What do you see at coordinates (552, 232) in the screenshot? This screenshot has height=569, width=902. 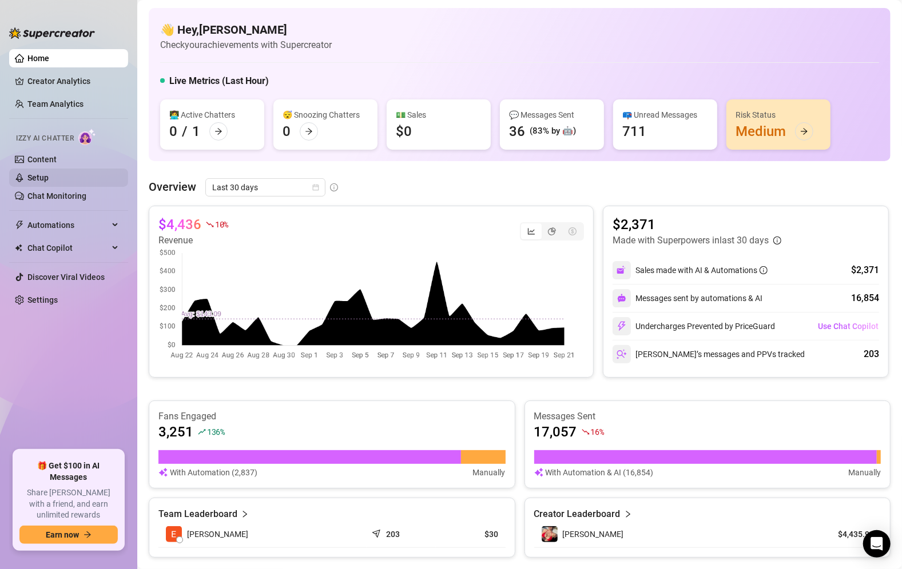 I see `span: pie-chart` at bounding box center [552, 232].